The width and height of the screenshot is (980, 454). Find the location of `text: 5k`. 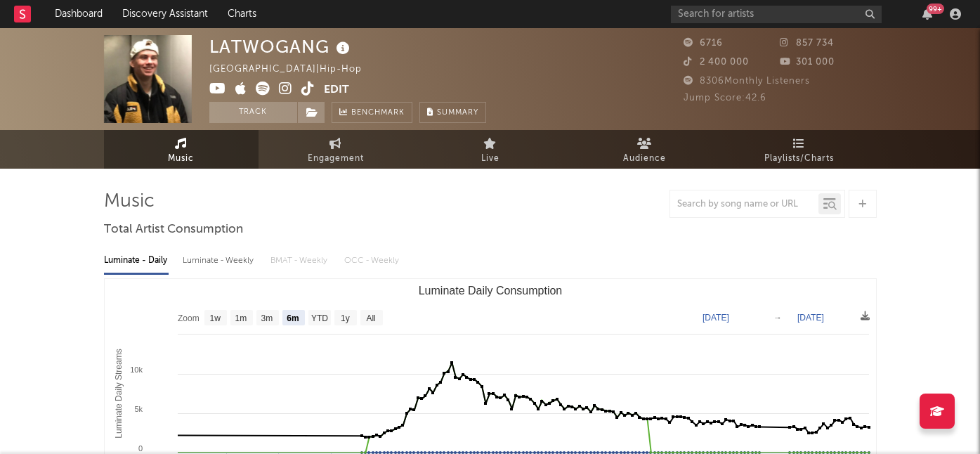

text: 5k is located at coordinates (139, 409).